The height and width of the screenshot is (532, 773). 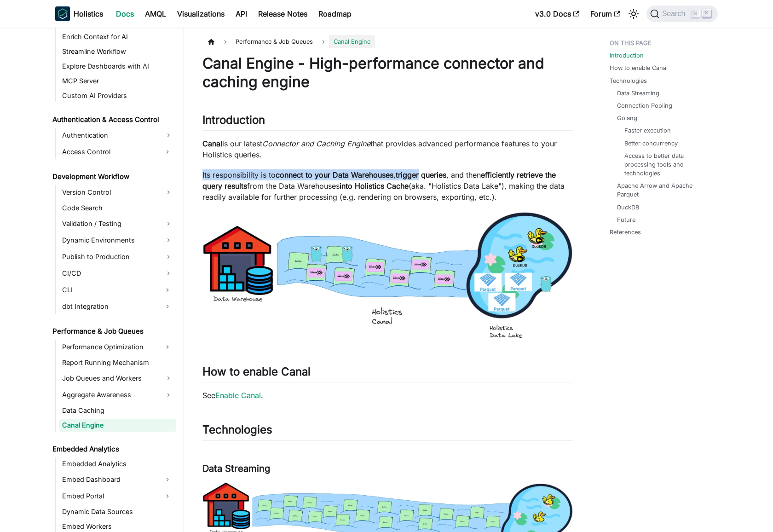 What do you see at coordinates (627, 118) in the screenshot?
I see `a: Golang` at bounding box center [627, 118].